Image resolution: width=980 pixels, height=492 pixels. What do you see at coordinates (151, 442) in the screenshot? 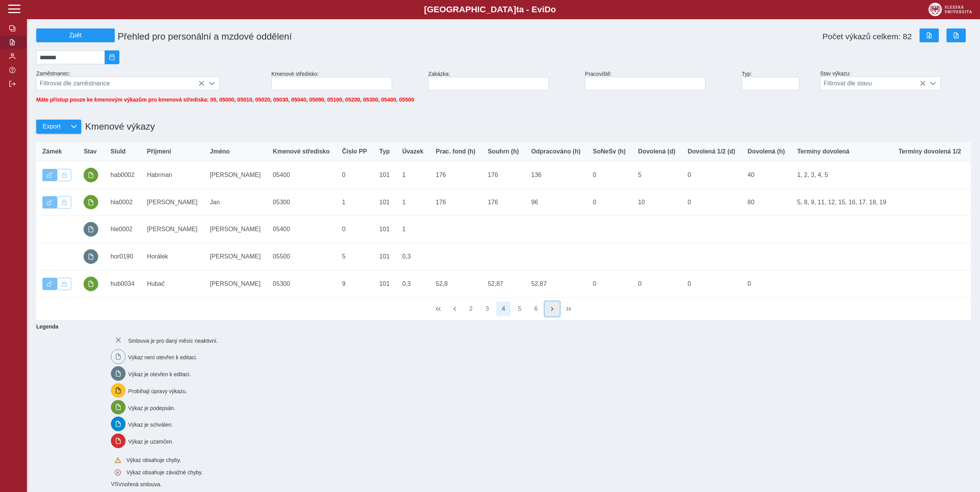
I see `span: Výkaz je uzamčen.` at bounding box center [151, 442].